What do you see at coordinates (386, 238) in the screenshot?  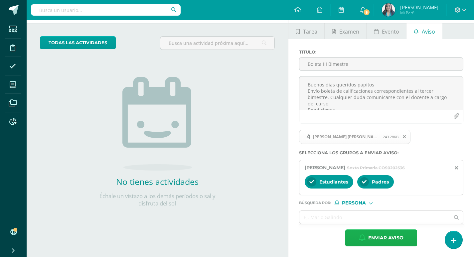 I see `span: Enviar aviso` at bounding box center [386, 238].